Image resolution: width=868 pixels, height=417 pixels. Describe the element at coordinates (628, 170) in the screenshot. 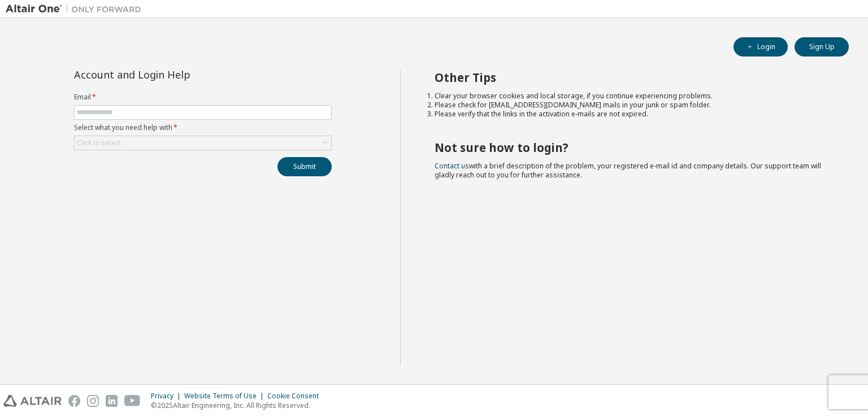

I see `span: with a brief description of the problem, your registered e-mail id and company details. Our suppo...` at that location.